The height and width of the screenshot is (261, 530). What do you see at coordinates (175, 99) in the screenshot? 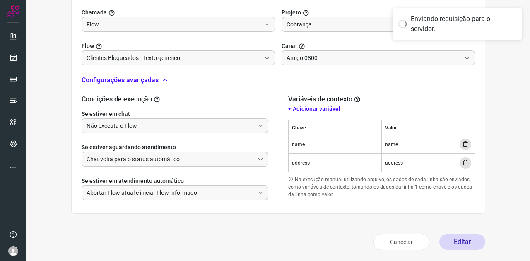
I see `h2: Condições de execução` at bounding box center [175, 99].